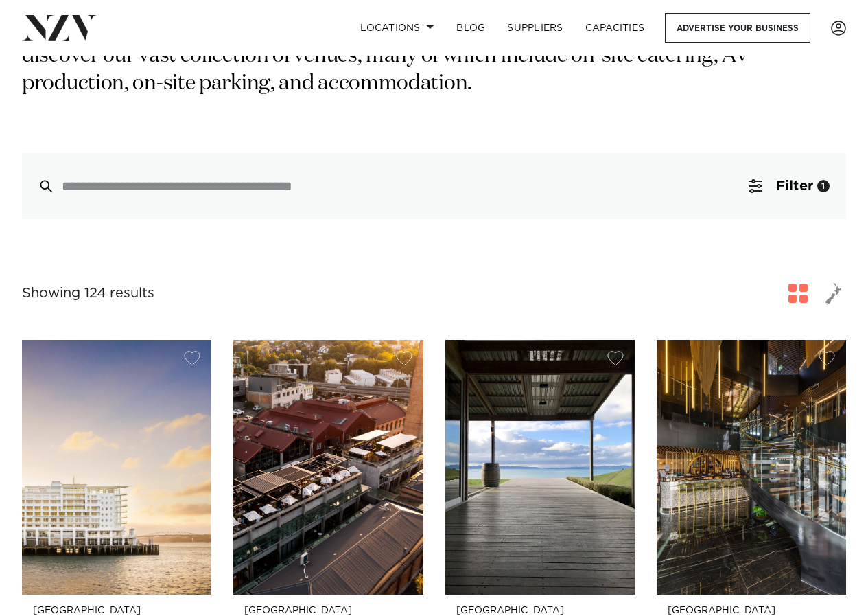  Describe the element at coordinates (738, 27) in the screenshot. I see `a: Advertise your business` at that location.